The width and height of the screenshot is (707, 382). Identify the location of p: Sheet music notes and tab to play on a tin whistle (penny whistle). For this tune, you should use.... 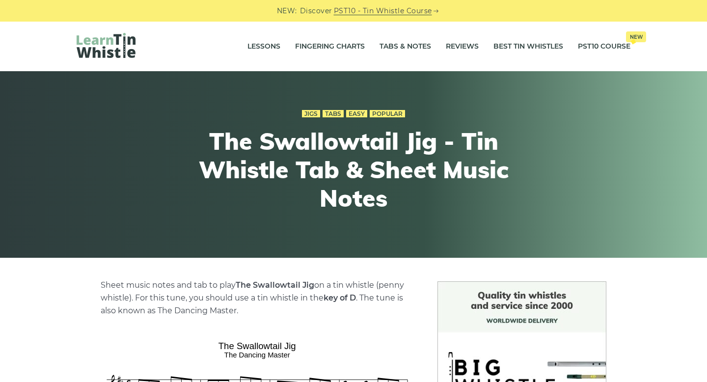
(257, 298).